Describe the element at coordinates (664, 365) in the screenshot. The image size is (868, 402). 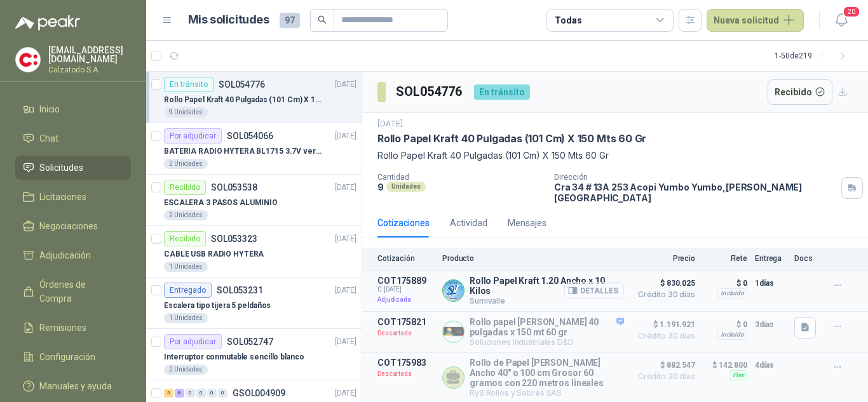
I see `span: $ 882.547` at that location.